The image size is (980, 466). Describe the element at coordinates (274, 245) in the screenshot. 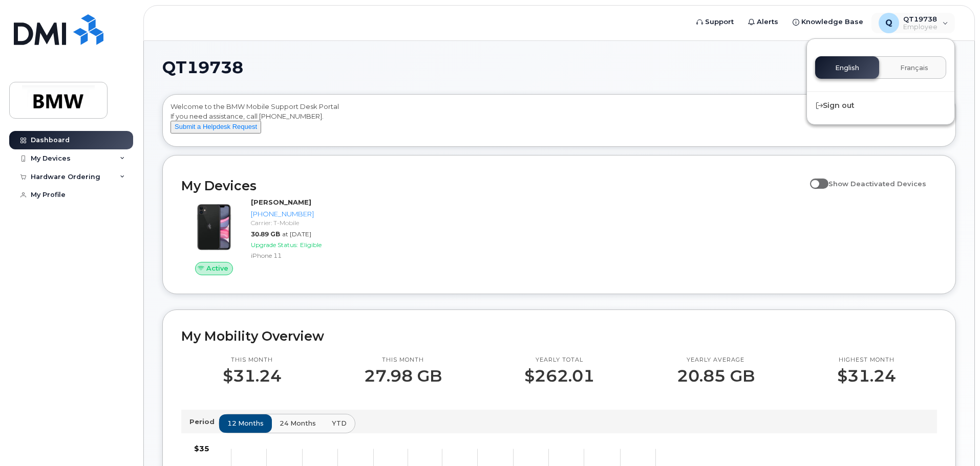

I see `span: Upgrade Status:` at that location.